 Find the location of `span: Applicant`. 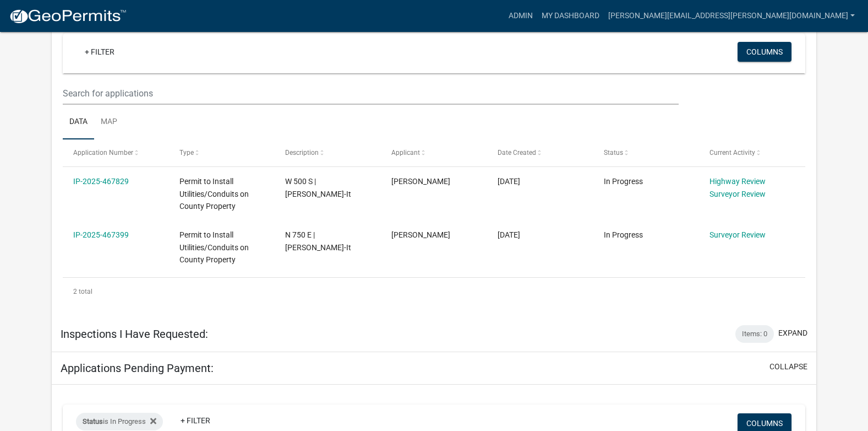

span: Applicant is located at coordinates (406, 153).